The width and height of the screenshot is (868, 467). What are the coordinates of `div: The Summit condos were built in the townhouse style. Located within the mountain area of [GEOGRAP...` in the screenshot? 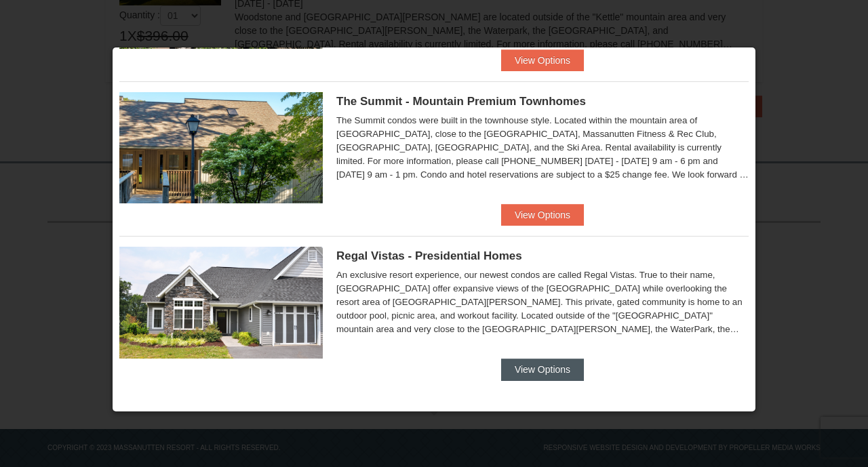 It's located at (542, 148).